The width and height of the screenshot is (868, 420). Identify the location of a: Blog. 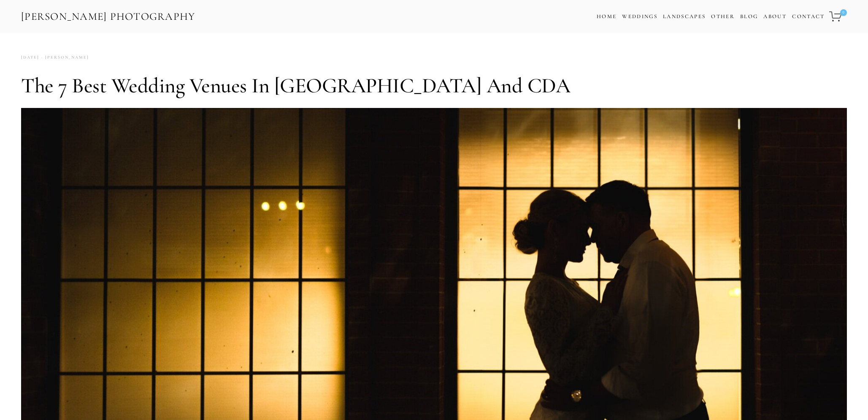
(749, 16).